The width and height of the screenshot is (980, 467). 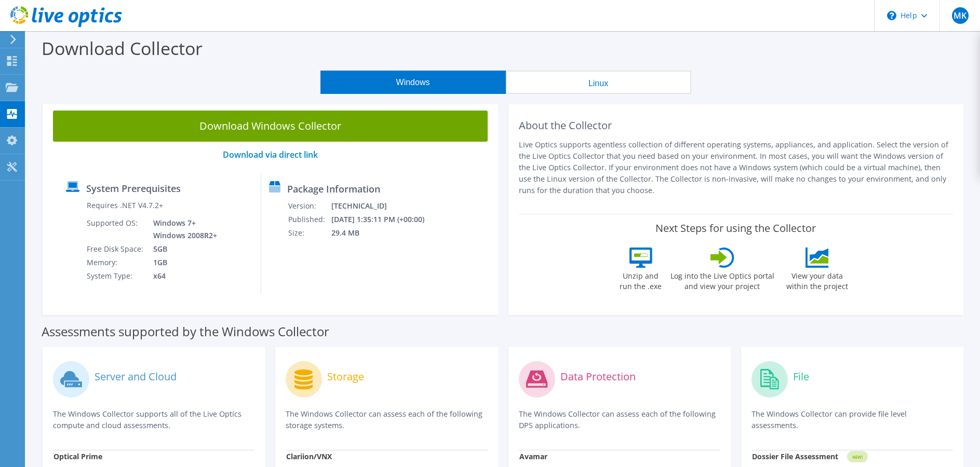 I want to click on svg: \n, so click(x=891, y=15).